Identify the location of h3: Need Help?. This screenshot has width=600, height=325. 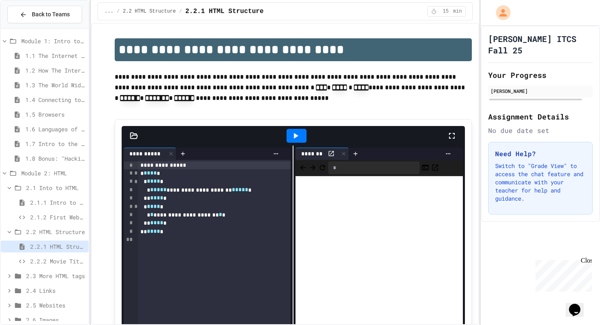
(541, 154).